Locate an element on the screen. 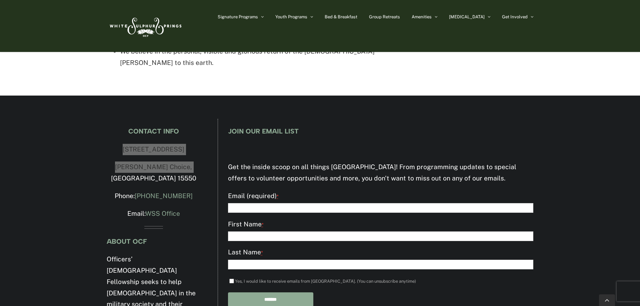 The width and height of the screenshot is (640, 306). span: Group Retreats is located at coordinates (384, 17).